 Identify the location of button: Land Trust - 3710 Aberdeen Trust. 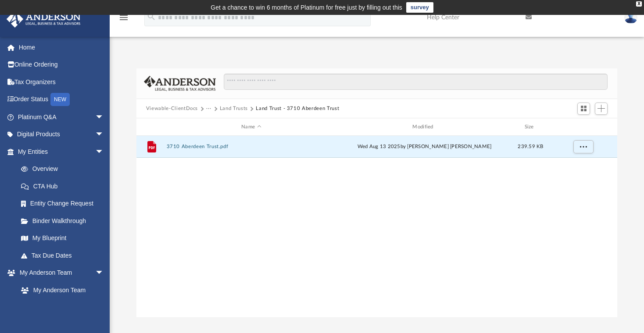
(298, 109).